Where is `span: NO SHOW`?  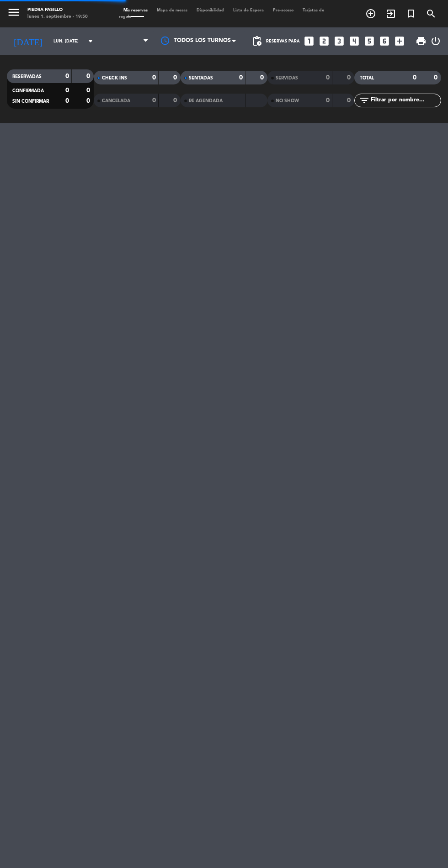
span: NO SHOW is located at coordinates (287, 101).